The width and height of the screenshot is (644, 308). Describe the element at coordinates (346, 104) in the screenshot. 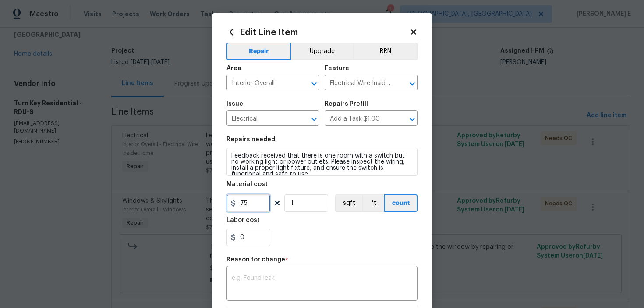

I see `h5: Repairs Prefill` at that location.